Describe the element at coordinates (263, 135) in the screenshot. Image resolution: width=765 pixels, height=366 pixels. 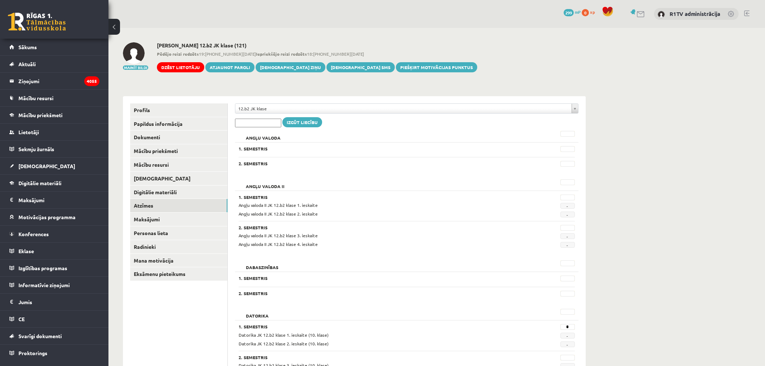
I see `h2: Angļu valoda` at that location.